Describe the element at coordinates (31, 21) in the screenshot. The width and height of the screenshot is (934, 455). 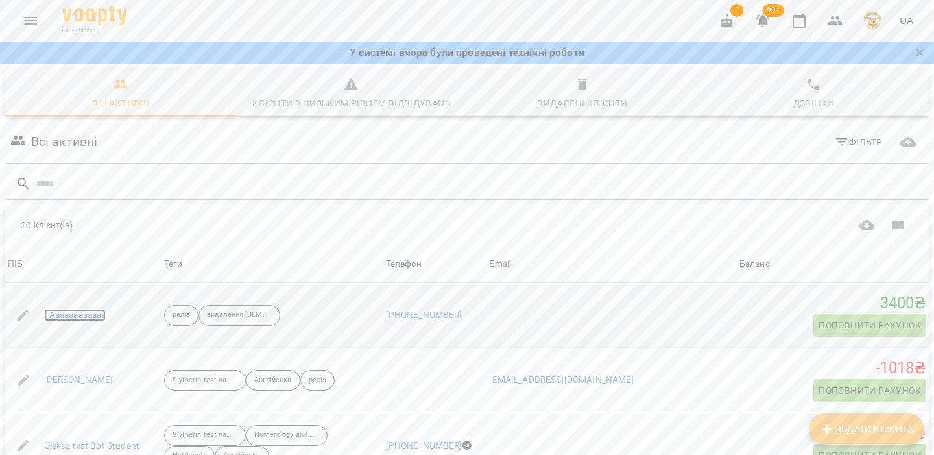
I see `button: Menu` at that location.